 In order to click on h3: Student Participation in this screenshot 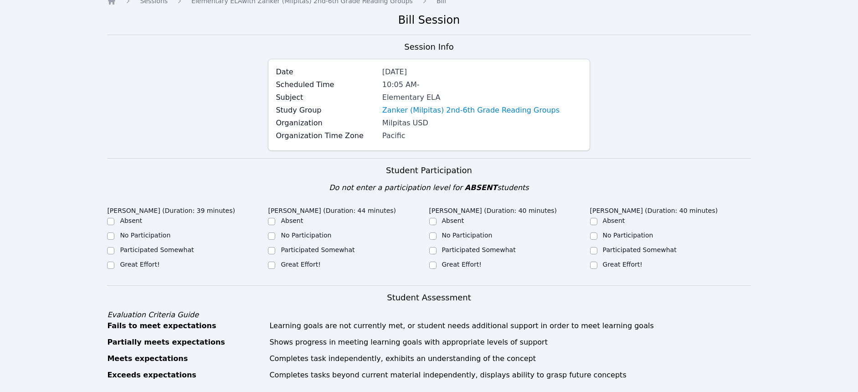, I will do `click(429, 170)`.